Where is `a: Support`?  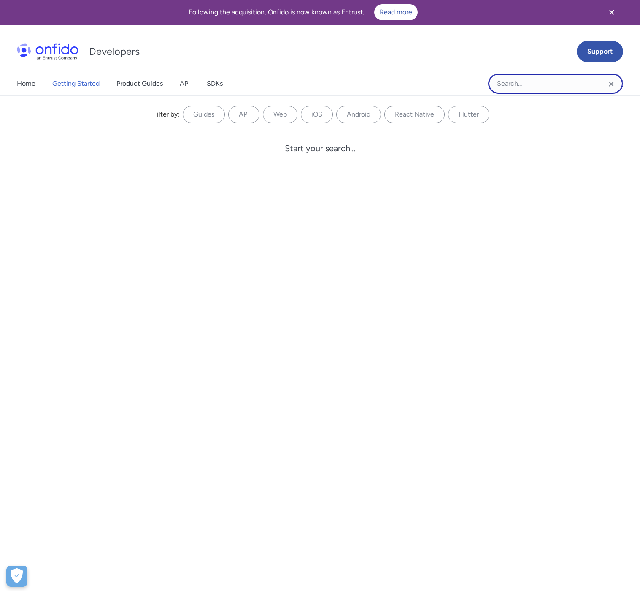
a: Support is located at coordinates (600, 51).